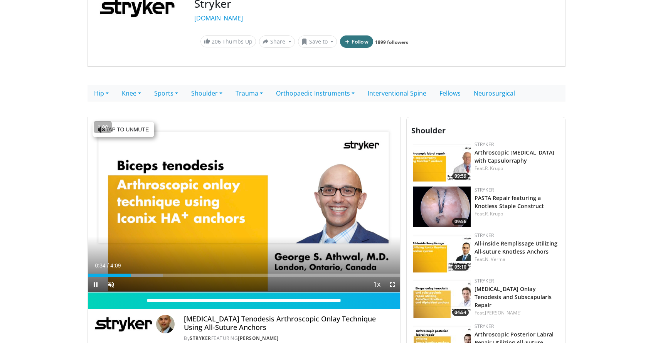  Describe the element at coordinates (460, 176) in the screenshot. I see `span: 09:59` at that location.